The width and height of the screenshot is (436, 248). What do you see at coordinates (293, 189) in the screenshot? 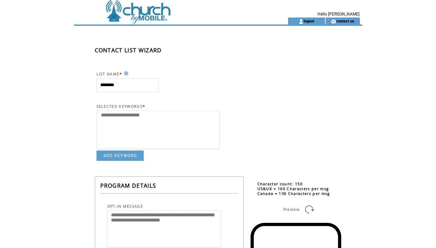
I see `span: US&UK = 160 Characters per msg` at bounding box center [293, 189].